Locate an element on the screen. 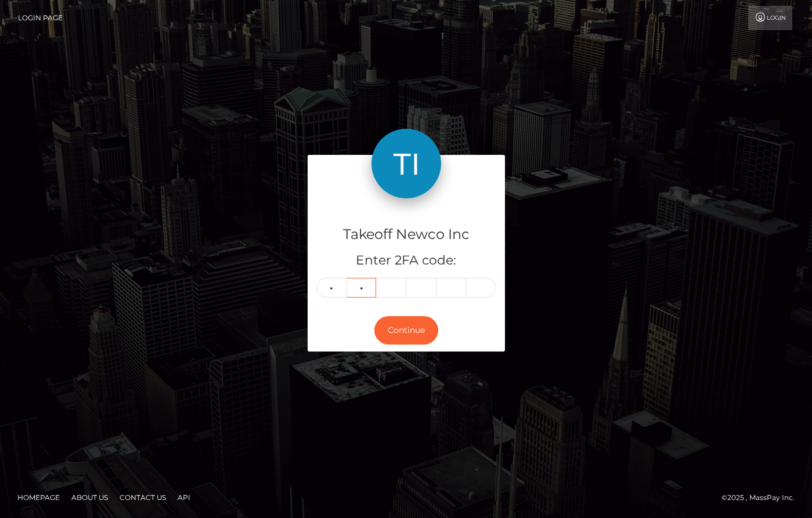 The height and width of the screenshot is (518, 812). a: API is located at coordinates (184, 497).